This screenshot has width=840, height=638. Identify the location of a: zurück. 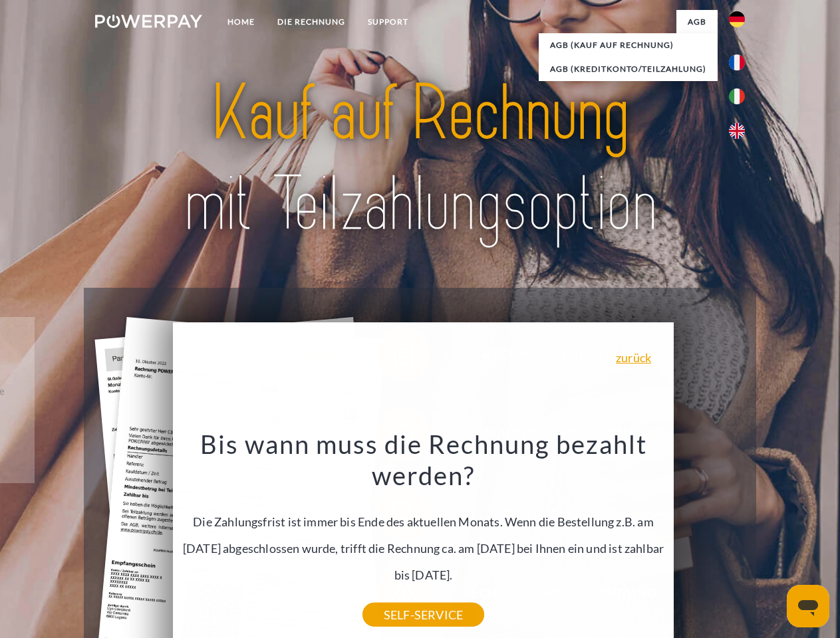
(633, 357).